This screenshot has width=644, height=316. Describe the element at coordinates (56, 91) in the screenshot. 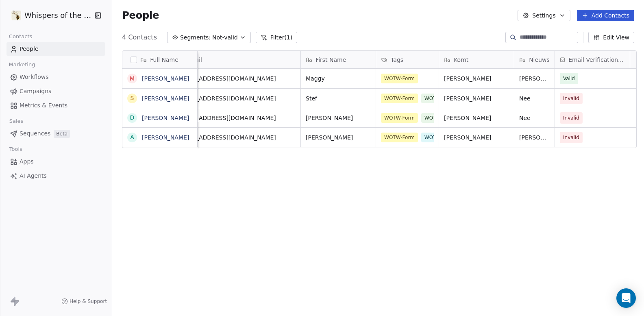

I see `a: Campaigns` at that location.